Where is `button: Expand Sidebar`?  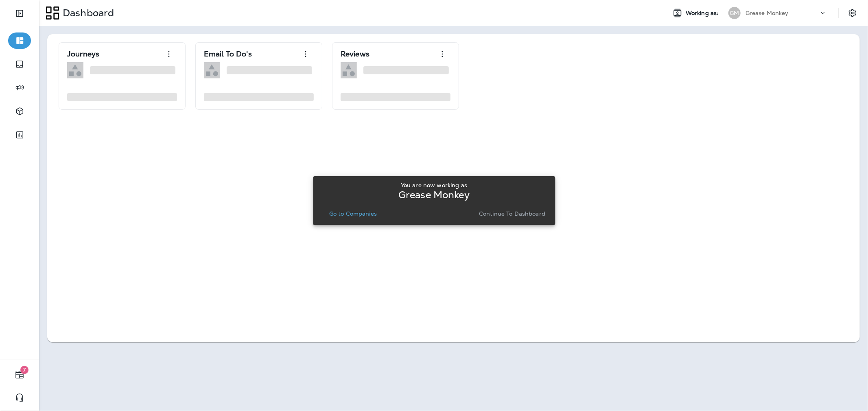 button: Expand Sidebar is located at coordinates (19, 13).